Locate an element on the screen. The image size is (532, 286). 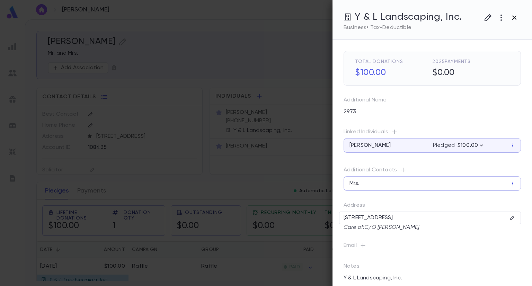
div: Y & L Landscaping, Inc. is located at coordinates (403, 17).